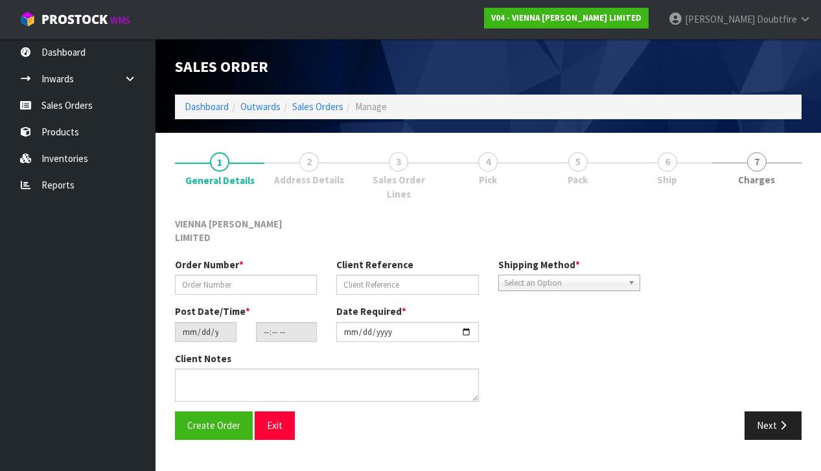  What do you see at coordinates (245, 284) in the screenshot?
I see `input: Order Number` at bounding box center [245, 284].